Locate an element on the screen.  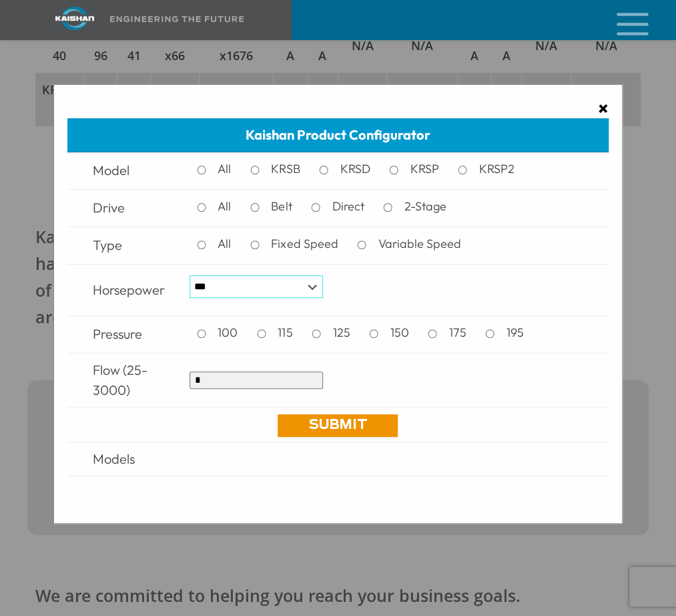
label: KRSD is located at coordinates (358, 169).